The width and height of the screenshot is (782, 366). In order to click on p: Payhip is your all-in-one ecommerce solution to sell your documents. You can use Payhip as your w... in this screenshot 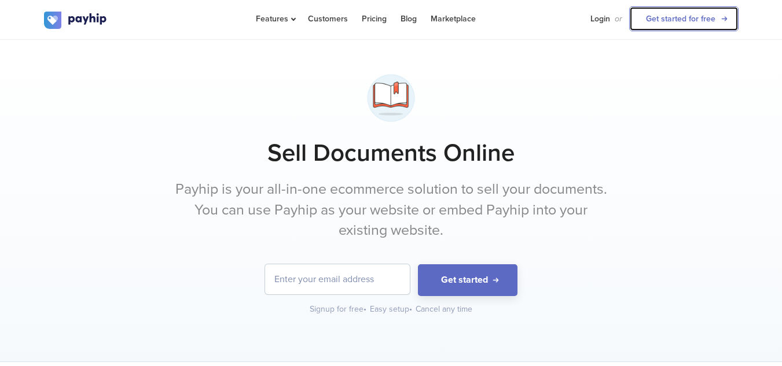, I will do `click(391, 210)`.